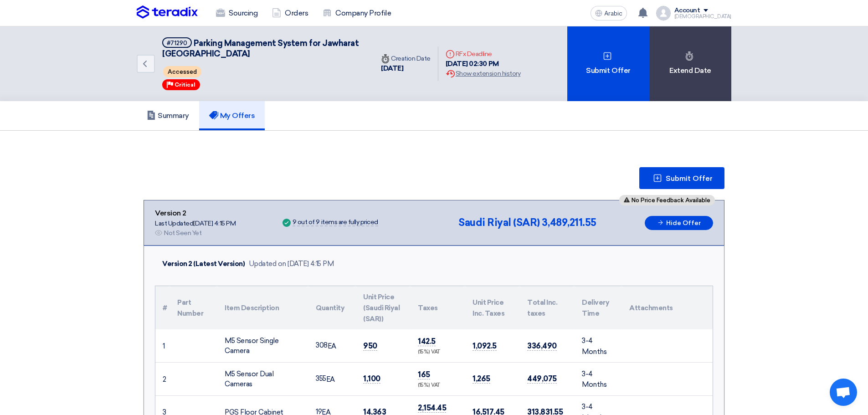 This screenshot has height=415, width=868. I want to click on font: Unit Price (Saudi Riyal (SAR)), so click(381, 308).